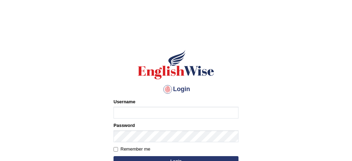 The height and width of the screenshot is (161, 352). What do you see at coordinates (176, 89) in the screenshot?
I see `h4: Login` at bounding box center [176, 89].